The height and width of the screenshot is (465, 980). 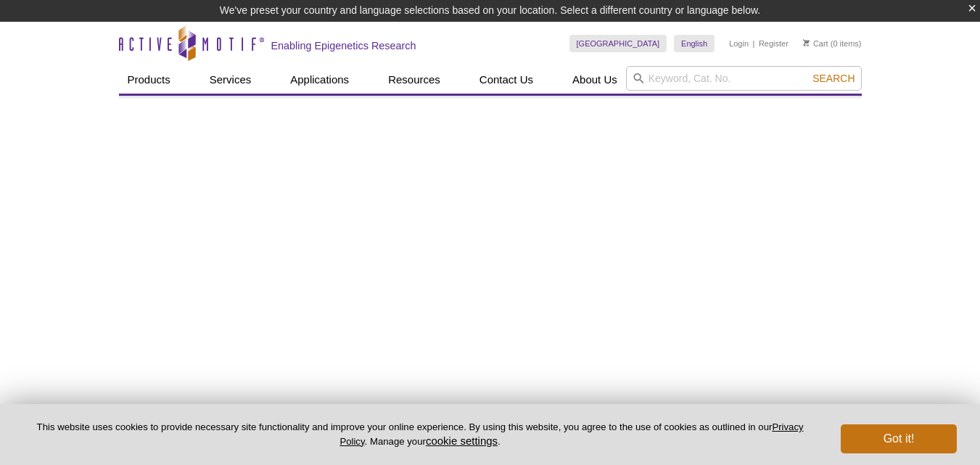 What do you see at coordinates (833, 79) in the screenshot?
I see `span: Search` at bounding box center [833, 79].